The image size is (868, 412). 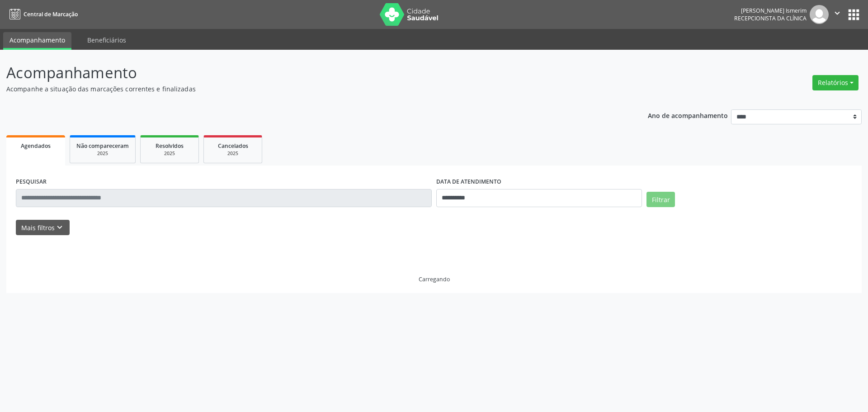 What do you see at coordinates (434, 279) in the screenshot?
I see `div: Carregando` at bounding box center [434, 279].